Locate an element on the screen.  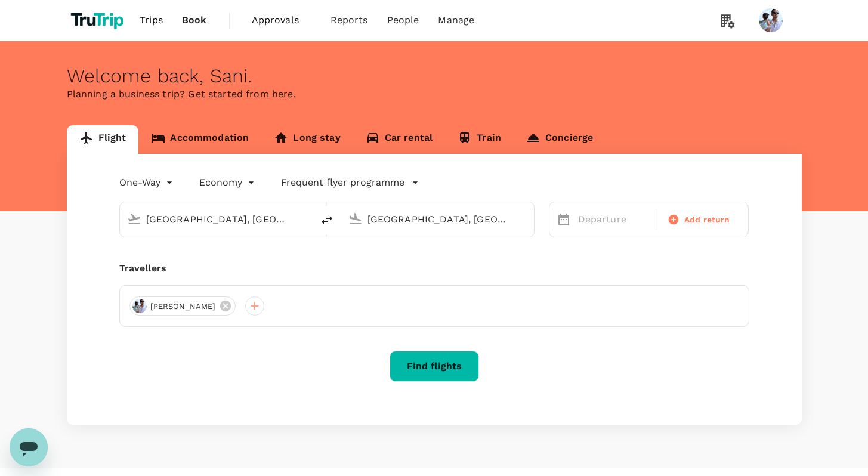
span: Trips is located at coordinates (151, 20).